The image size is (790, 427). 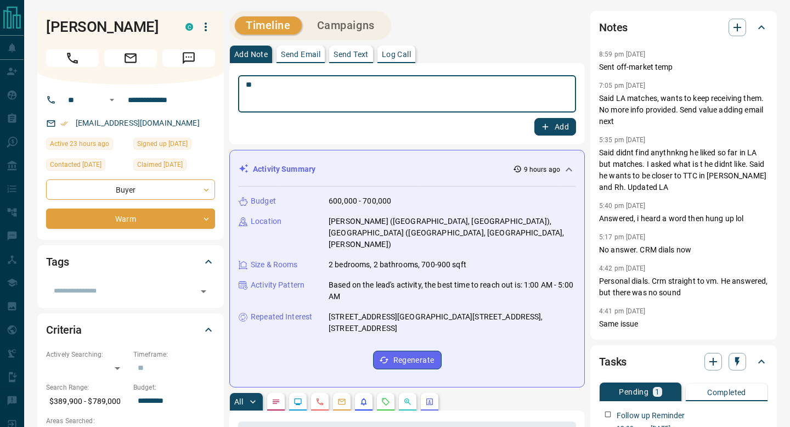 What do you see at coordinates (284, 169) in the screenshot?
I see `p: Activity Summary` at bounding box center [284, 169].